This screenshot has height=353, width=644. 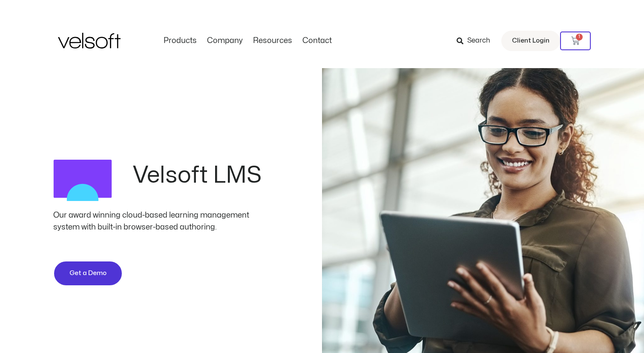 What do you see at coordinates (200, 176) in the screenshot?
I see `h2: Velsoft LMS` at bounding box center [200, 176].